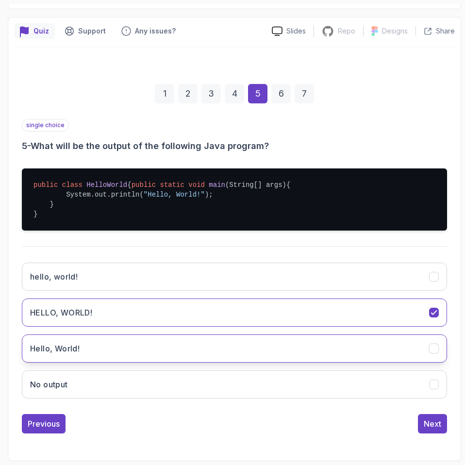 The image size is (465, 465). I want to click on h3: hello, world!, so click(54, 277).